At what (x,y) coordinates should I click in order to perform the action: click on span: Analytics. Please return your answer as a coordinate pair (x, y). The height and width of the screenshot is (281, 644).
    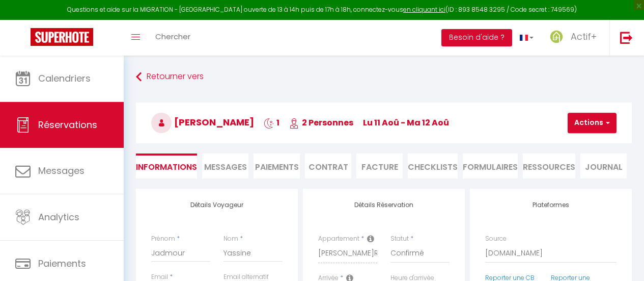
    Looking at the image, I should click on (58, 216).